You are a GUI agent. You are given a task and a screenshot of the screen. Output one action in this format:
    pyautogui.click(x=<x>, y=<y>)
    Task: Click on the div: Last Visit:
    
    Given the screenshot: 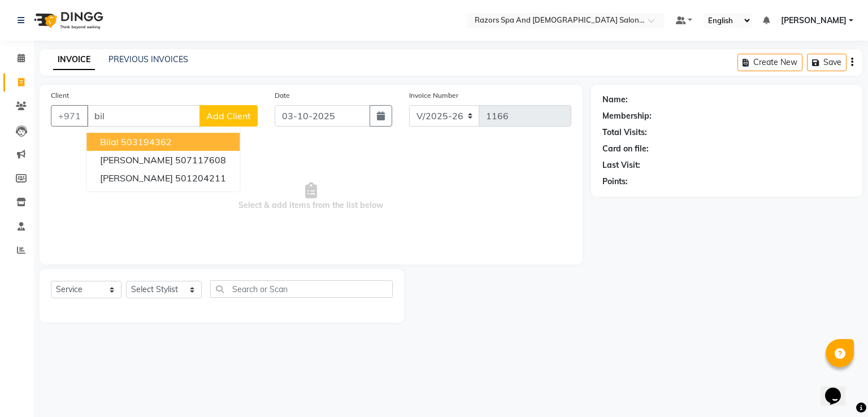 What is the action you would take?
    pyautogui.click(x=621, y=165)
    